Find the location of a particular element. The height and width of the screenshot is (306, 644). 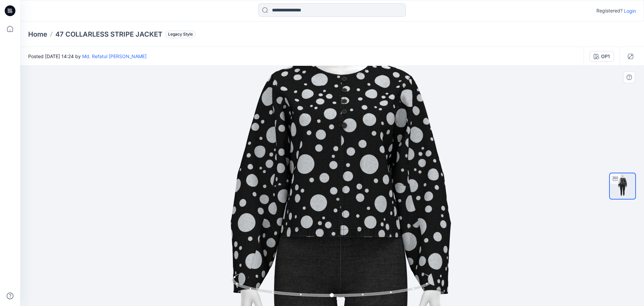

span: Legacy Style is located at coordinates (181, 34).